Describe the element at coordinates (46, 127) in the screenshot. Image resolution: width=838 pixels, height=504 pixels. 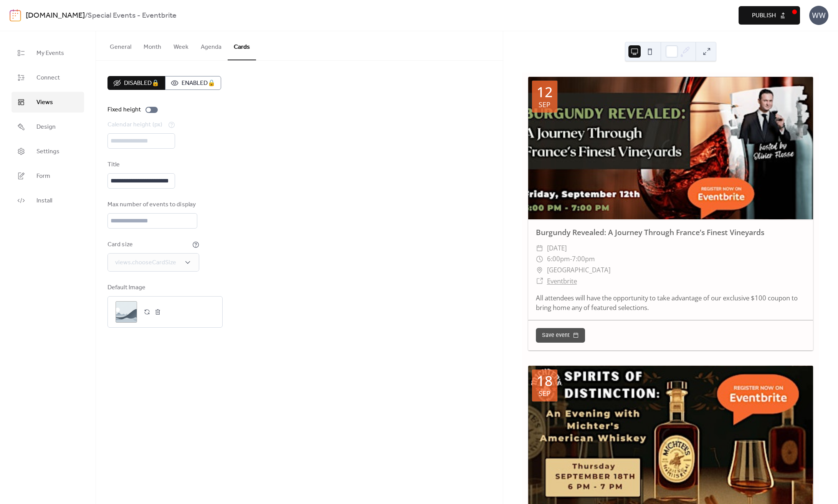
I see `span: Design` at that location.